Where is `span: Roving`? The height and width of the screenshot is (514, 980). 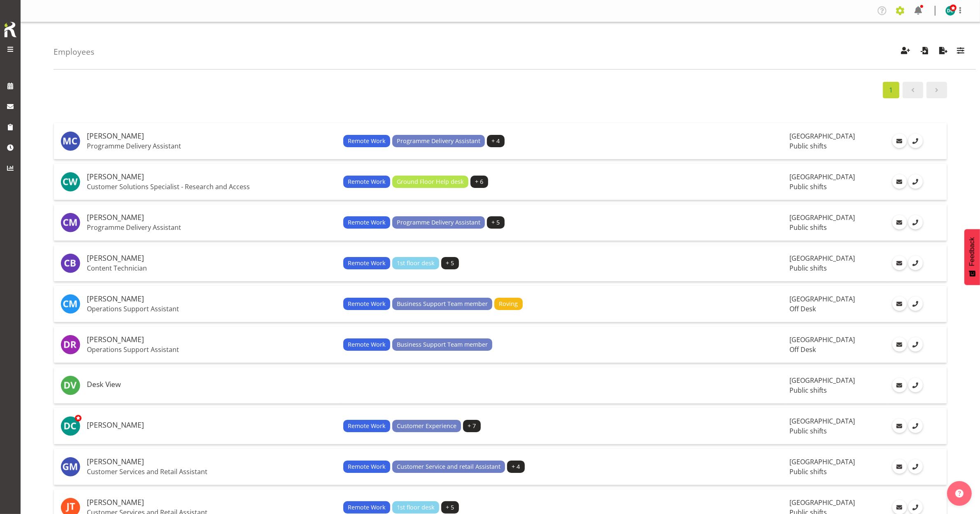
span: Roving is located at coordinates (509, 304).